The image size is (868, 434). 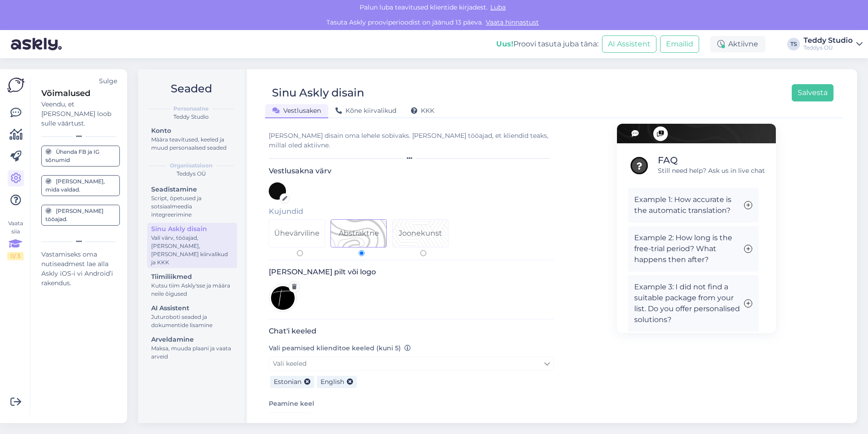 I want to click on b: Organisatsioon, so click(x=192, y=166).